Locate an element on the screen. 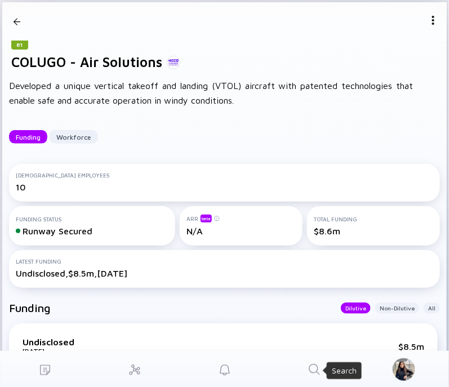 The height and width of the screenshot is (387, 449). div: Developed a unique vertical takeoff and landing (VTOL) aircraft with patented technologies that e... is located at coordinates (211, 93).